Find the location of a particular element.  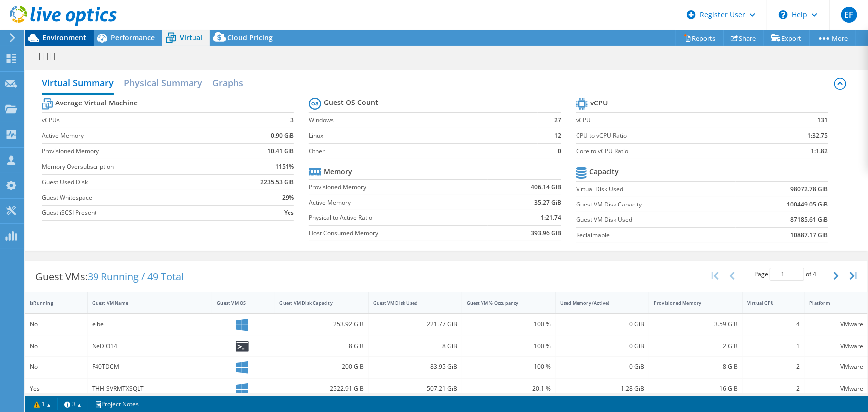

b: Guest OS Count is located at coordinates (351, 103).